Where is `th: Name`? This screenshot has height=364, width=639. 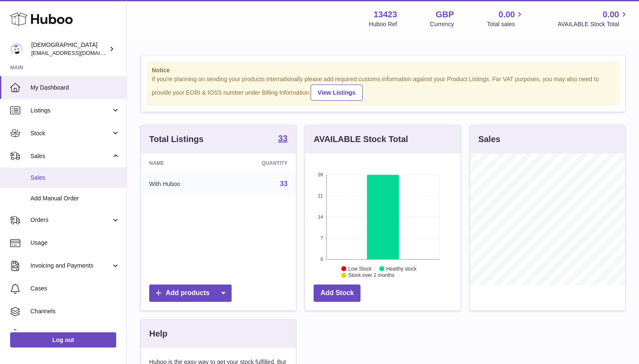
th: Name is located at coordinates (182, 163).